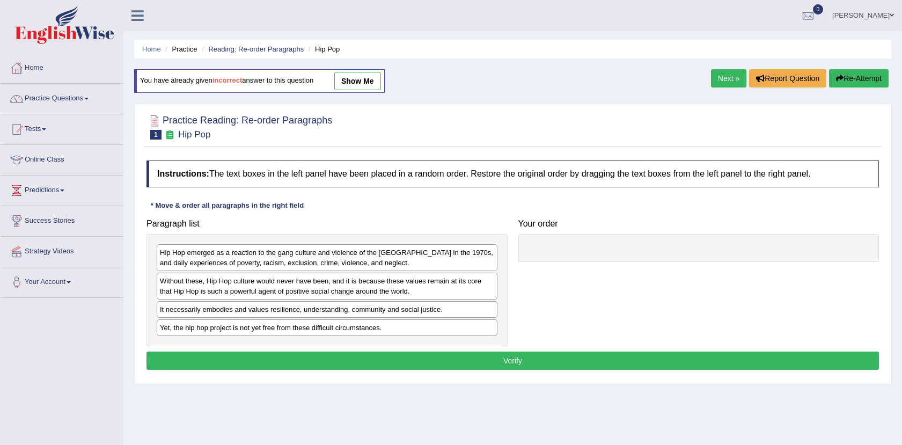  Describe the element at coordinates (239, 126) in the screenshot. I see `h2: Practice Reading: Re-order Paragraphs` at that location.